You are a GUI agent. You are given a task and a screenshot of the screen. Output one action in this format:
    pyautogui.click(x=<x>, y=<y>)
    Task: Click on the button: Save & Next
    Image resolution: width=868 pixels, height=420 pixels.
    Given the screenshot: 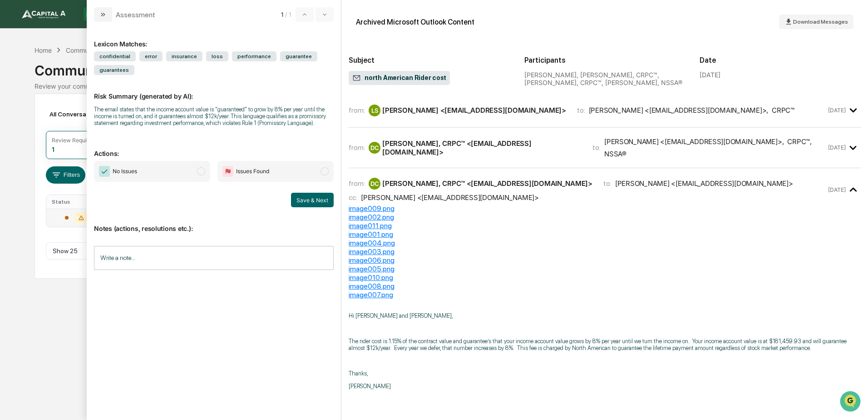 What is the action you would take?
    pyautogui.click(x=313, y=200)
    